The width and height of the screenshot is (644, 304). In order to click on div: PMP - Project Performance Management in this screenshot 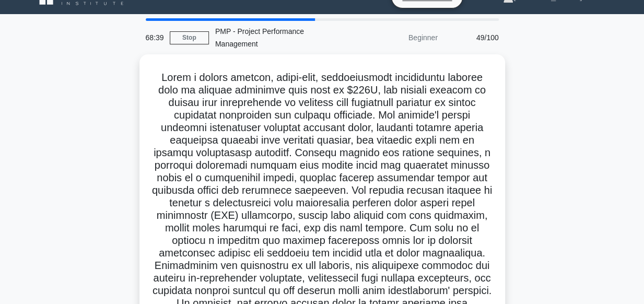, I will do `click(280, 37)`.